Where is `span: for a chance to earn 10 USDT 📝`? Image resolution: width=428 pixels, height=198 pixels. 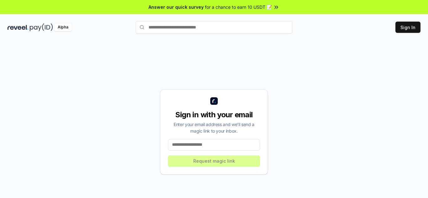
span: for a chance to earn 10 USDT 📝 is located at coordinates (238, 7).